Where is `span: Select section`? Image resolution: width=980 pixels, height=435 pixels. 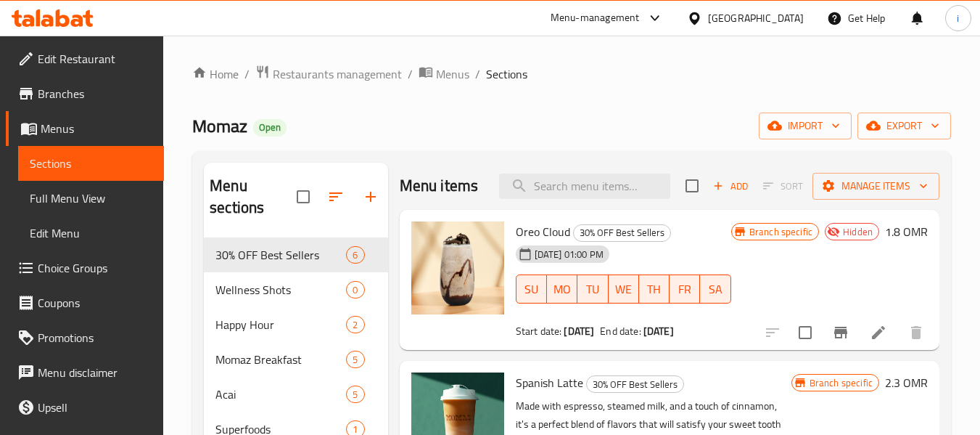
span: Select section is located at coordinates (692, 186).